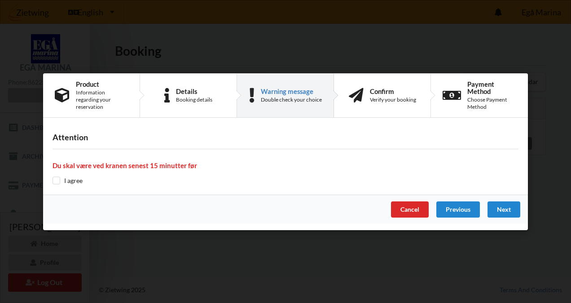 The image size is (571, 303). I want to click on div: Warning message, so click(291, 91).